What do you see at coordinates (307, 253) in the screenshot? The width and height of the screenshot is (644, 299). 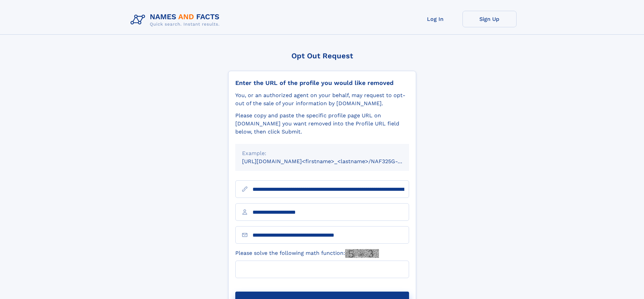 I see `label: Please solve the following math function:` at bounding box center [307, 253].